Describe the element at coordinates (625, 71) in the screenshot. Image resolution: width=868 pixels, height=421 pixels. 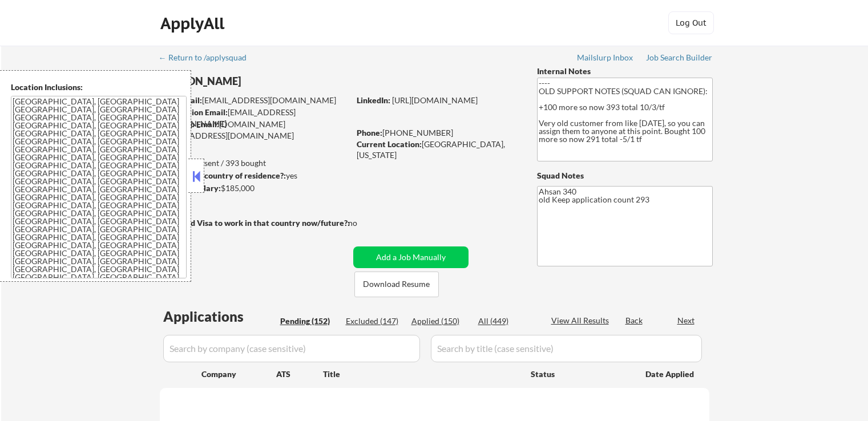
I see `div: Internal Notes` at that location.